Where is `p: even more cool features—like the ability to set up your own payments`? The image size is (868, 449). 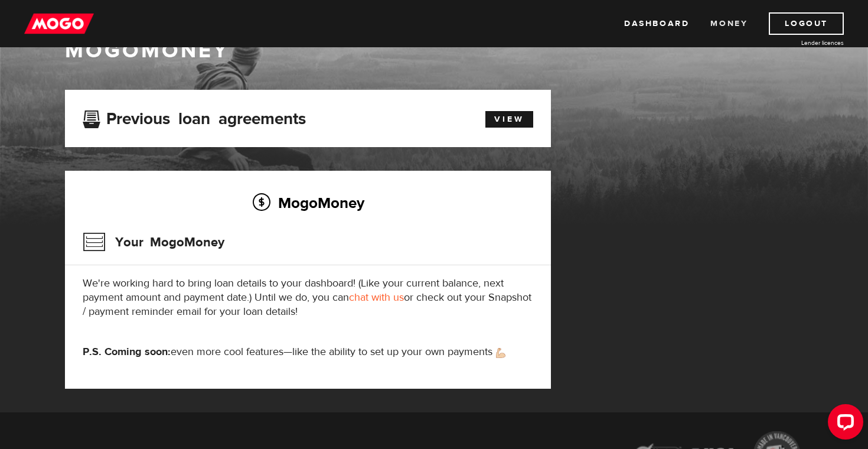
p: even more cool features—like the ability to set up your own payments is located at coordinates (308, 352).